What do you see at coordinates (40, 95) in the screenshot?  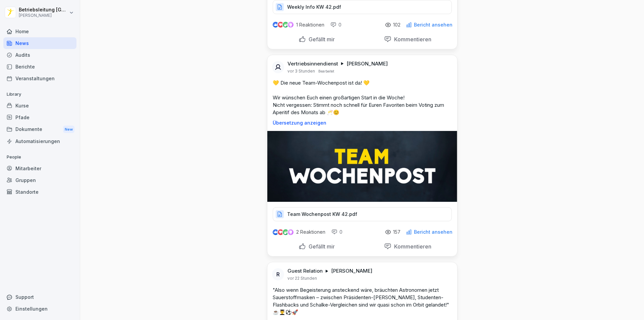 I see `p: Library` at bounding box center [40, 95].